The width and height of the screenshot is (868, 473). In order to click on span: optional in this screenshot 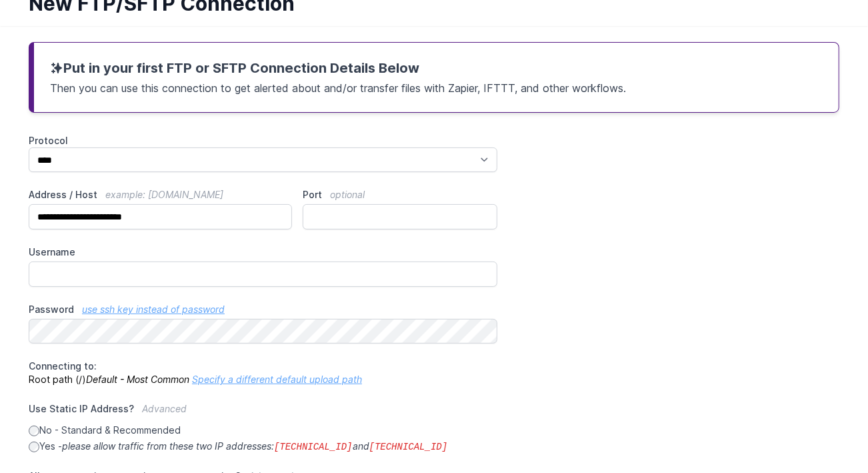, I will do `click(347, 194)`.